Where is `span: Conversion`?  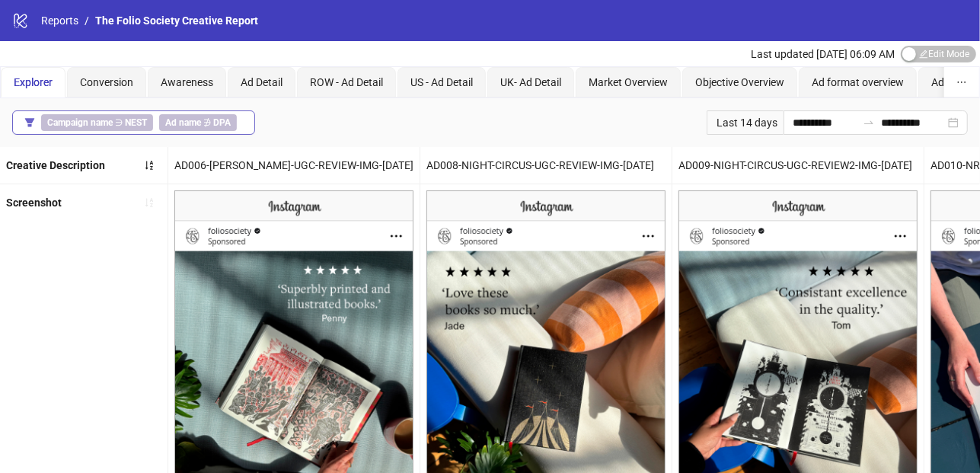
span: Conversion is located at coordinates (106, 83).